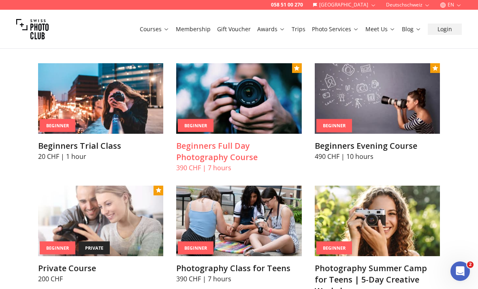  I want to click on h3: Beginners Trial Class, so click(100, 146).